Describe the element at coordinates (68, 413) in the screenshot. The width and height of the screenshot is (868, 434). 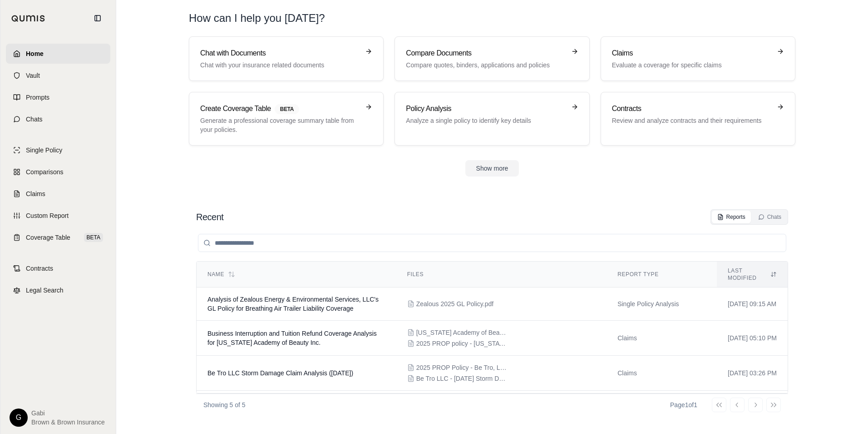
I see `span: Gabi` at that location.